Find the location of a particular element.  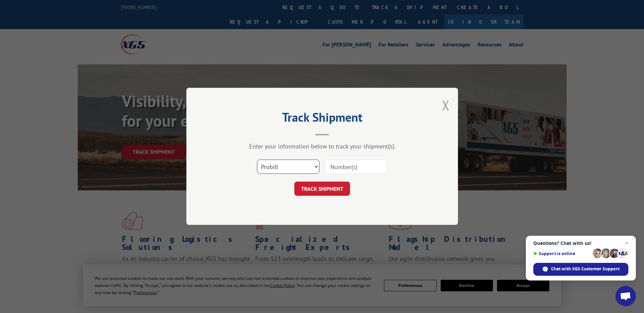

span: Chat with XGS Customer Support is located at coordinates (585, 269).